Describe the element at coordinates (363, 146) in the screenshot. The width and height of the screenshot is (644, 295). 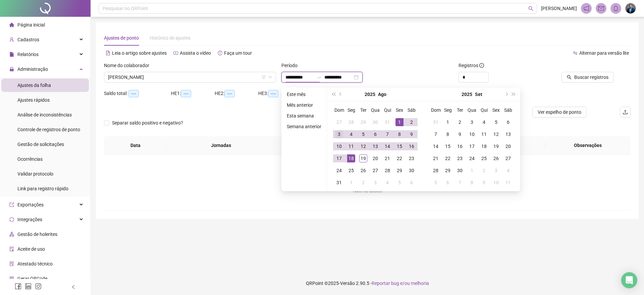
I see `td: 2025-08-12` at that location.